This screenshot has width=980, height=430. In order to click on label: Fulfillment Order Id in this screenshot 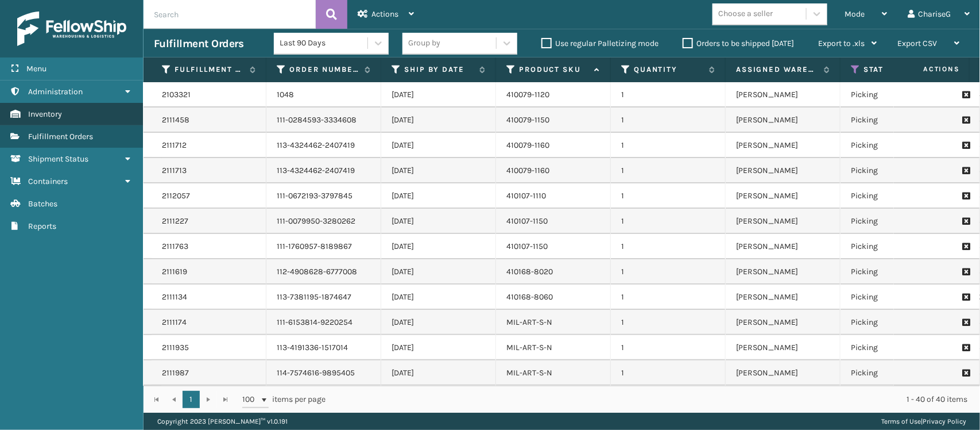, I will do `click(209, 70)`.